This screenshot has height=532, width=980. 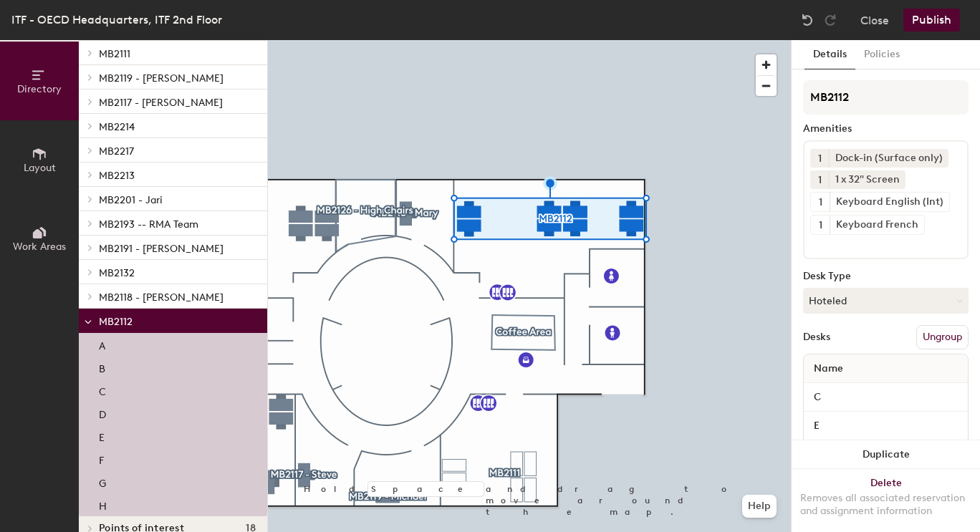 What do you see at coordinates (882, 55) in the screenshot?
I see `button: Policies` at bounding box center [882, 55].